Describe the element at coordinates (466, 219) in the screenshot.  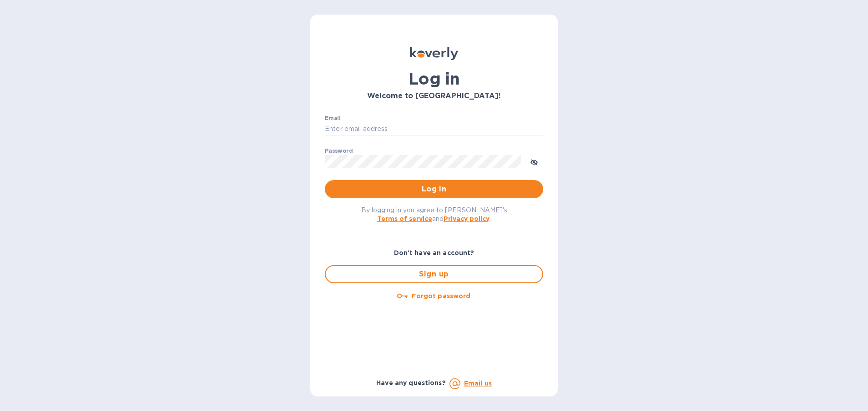
I see `b: Privacy policy` at that location.